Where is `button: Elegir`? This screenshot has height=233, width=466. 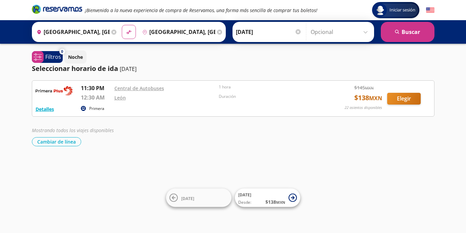
button: Elegir is located at coordinates (404, 98).